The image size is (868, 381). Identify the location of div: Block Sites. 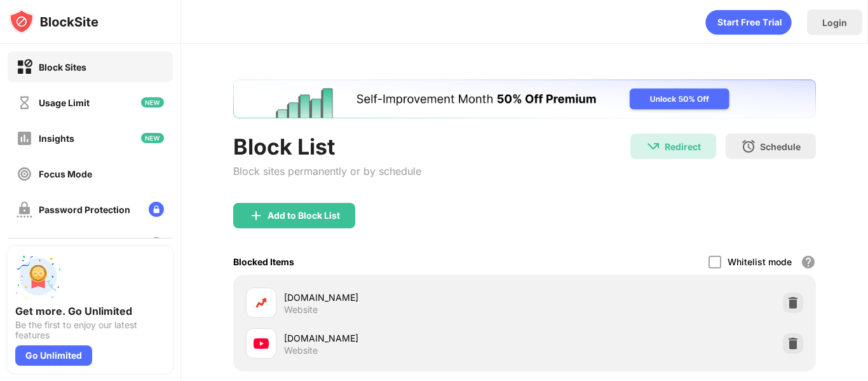
(62, 66).